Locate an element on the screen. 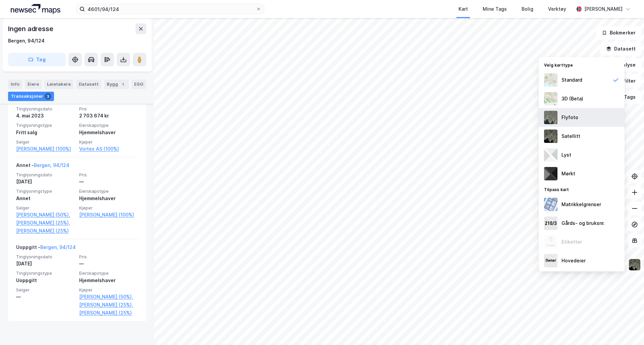  div: Bergen, 94/124 is located at coordinates (26, 41).